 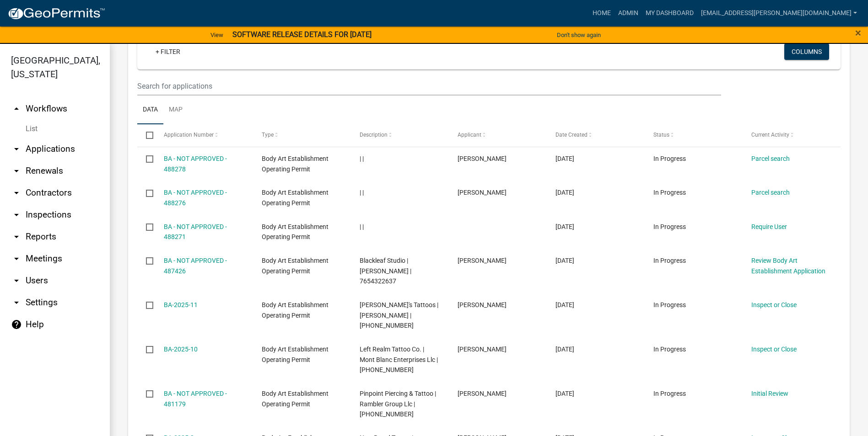 What do you see at coordinates (693, 135) in the screenshot?
I see `datatable-header-cell: Status` at bounding box center [693, 135].